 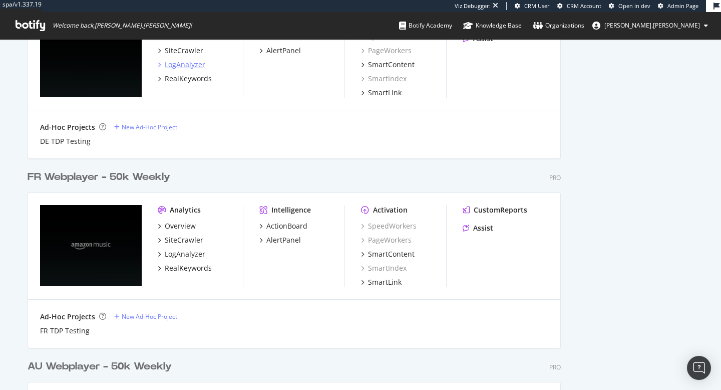 What do you see at coordinates (65, 330) in the screenshot?
I see `a: FR TDP Testing` at bounding box center [65, 330].